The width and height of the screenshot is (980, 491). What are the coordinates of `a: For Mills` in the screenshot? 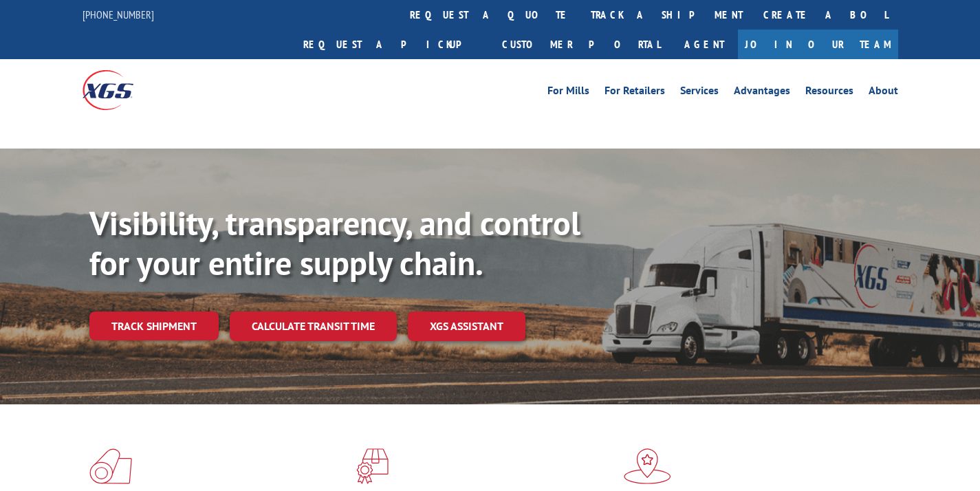 It's located at (568, 93).